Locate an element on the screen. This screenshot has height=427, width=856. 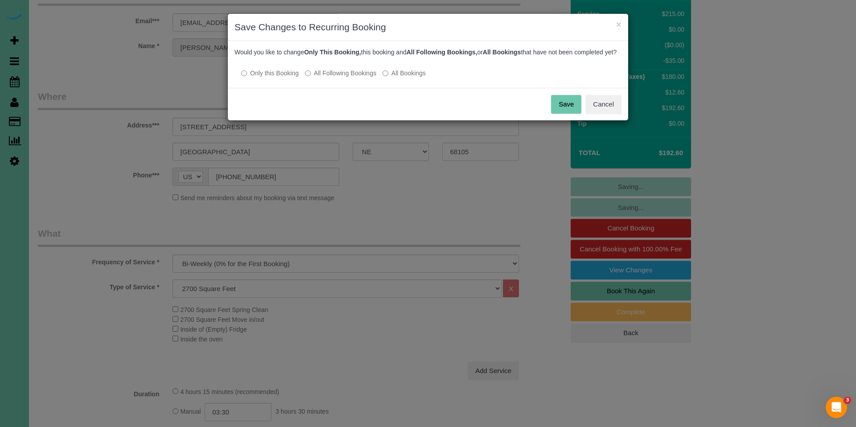
b: All Following Bookings, is located at coordinates (442, 52).